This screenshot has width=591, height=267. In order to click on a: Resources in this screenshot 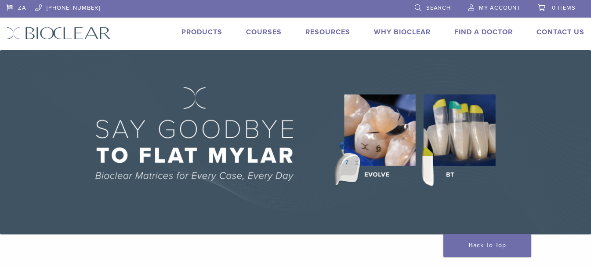, I will do `click(328, 32)`.